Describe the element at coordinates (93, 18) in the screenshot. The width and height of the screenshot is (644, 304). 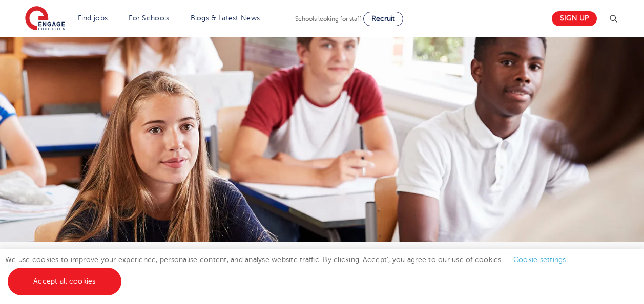
I see `a: Find jobs` at that location.